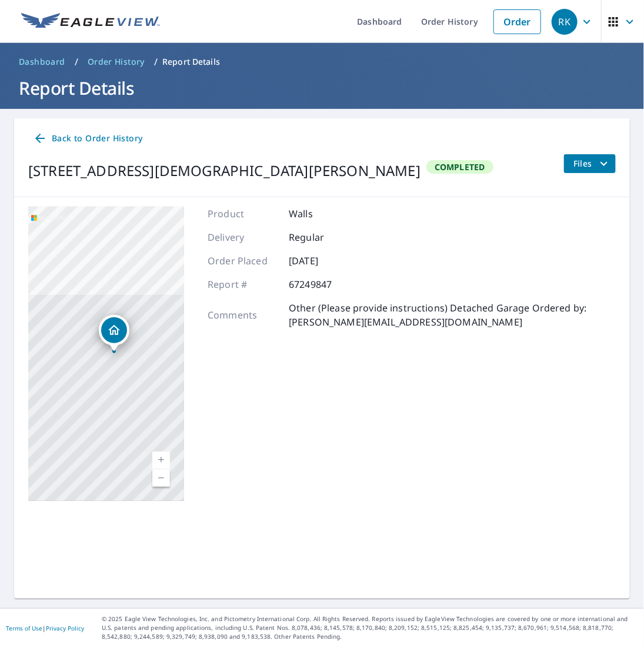 The image size is (644, 647). Describe the element at coordinates (592, 164) in the screenshot. I see `span: Files` at that location.